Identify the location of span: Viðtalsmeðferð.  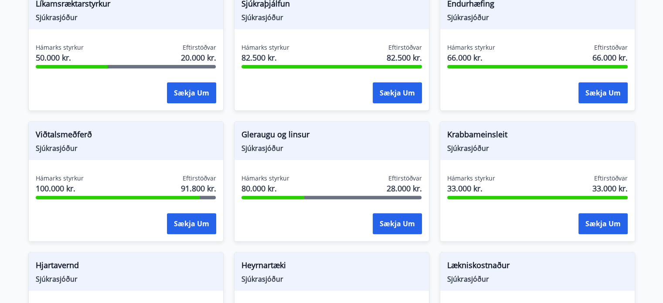
(126, 136).